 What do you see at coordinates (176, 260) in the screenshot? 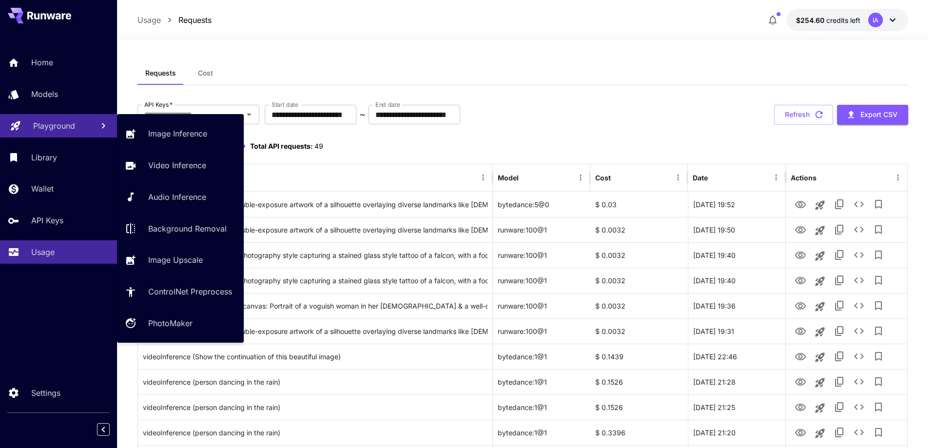
I see `p: Image Upscale` at bounding box center [176, 260].